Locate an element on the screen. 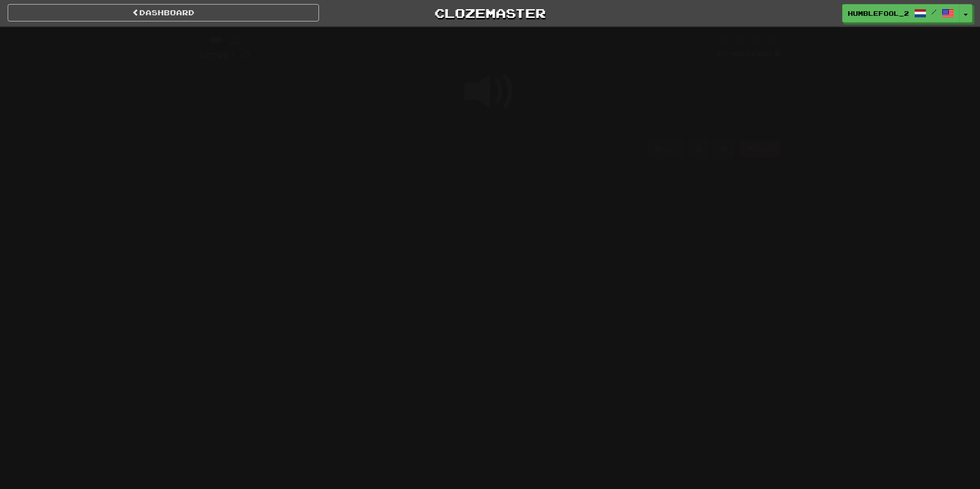  button: Help! is located at coordinates (666, 149).